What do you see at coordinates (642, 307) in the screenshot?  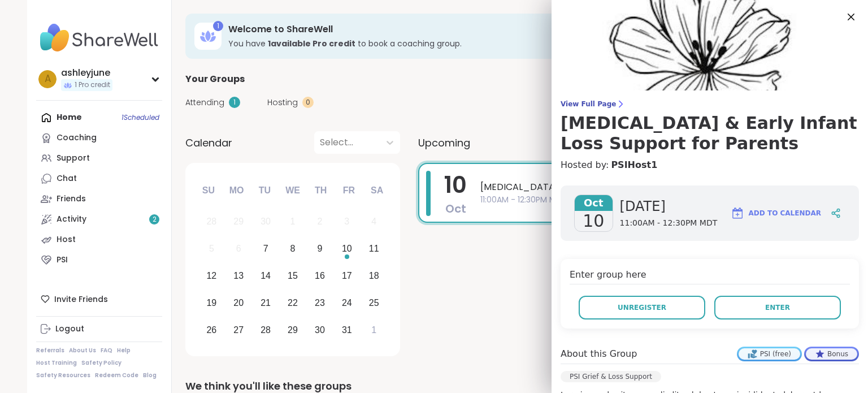 I see `button: Unregister` at bounding box center [642, 307].